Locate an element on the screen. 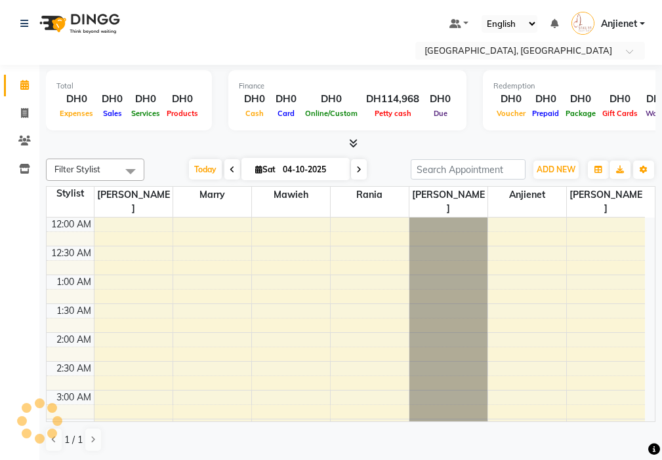  div: 3:00 AM is located at coordinates (73, 397).